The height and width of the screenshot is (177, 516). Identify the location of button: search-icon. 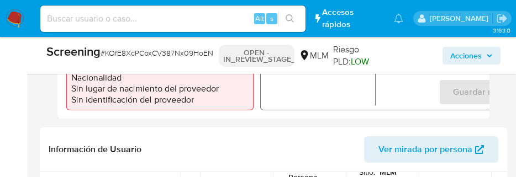
(289, 19).